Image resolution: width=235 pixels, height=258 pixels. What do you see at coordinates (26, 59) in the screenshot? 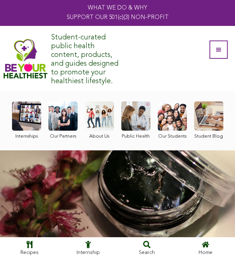
I see `img: Assuaged` at bounding box center [26, 59].